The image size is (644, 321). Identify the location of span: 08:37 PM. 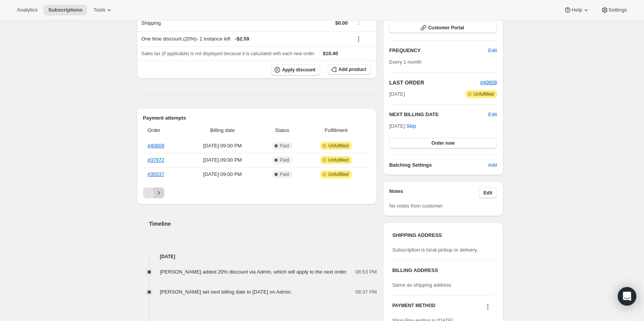
(366, 292).